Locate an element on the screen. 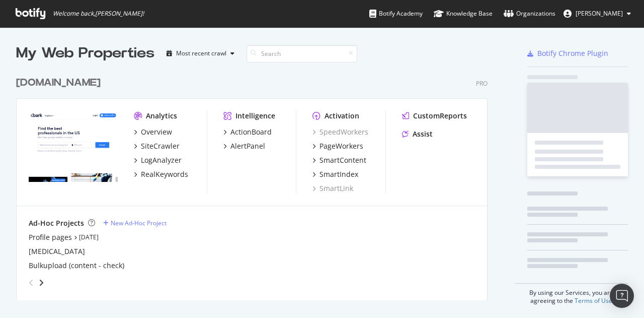  div: Profile pages is located at coordinates (51, 237).